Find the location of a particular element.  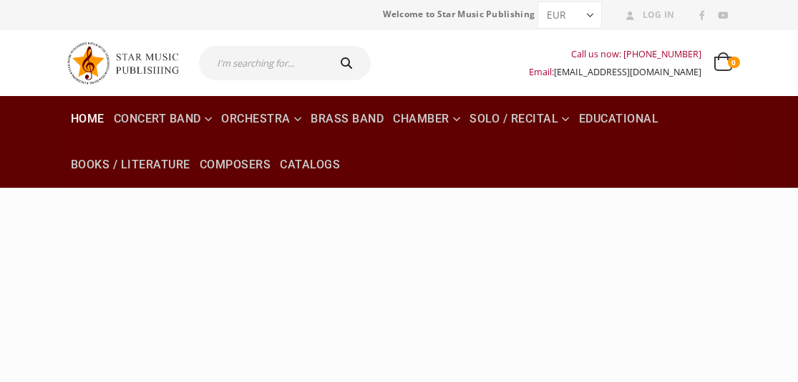

a: Home is located at coordinates (87, 119).